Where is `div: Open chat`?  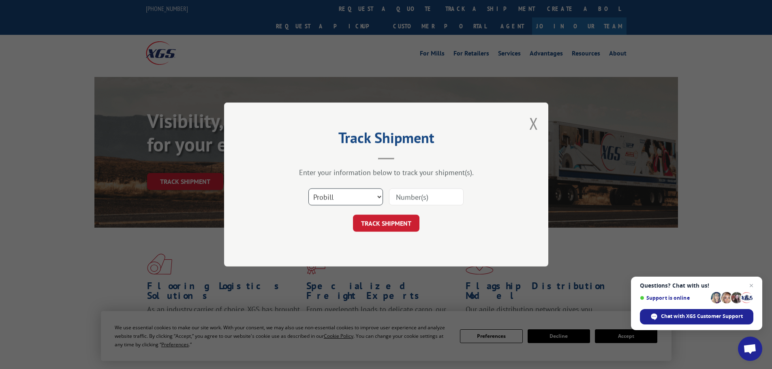
div: Open chat is located at coordinates (750, 349).